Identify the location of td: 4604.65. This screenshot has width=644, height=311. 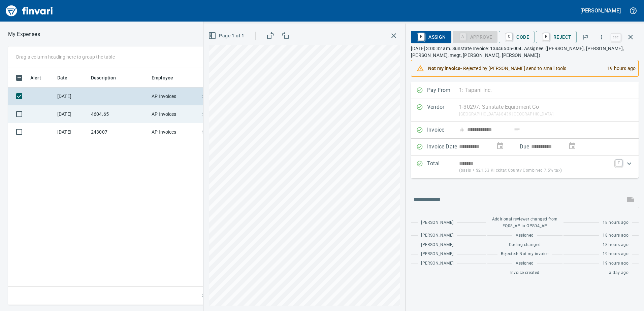
(118, 114).